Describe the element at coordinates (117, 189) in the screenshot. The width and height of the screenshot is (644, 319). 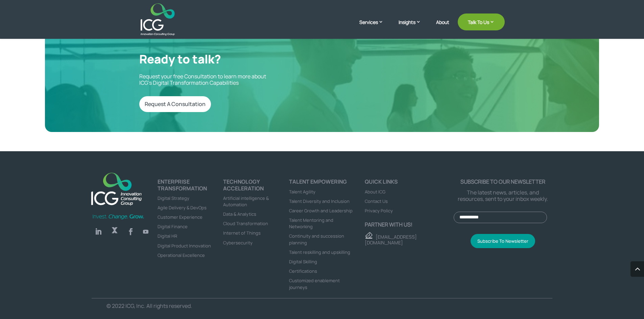
I see `img: ICG-new logo (1)` at that location.